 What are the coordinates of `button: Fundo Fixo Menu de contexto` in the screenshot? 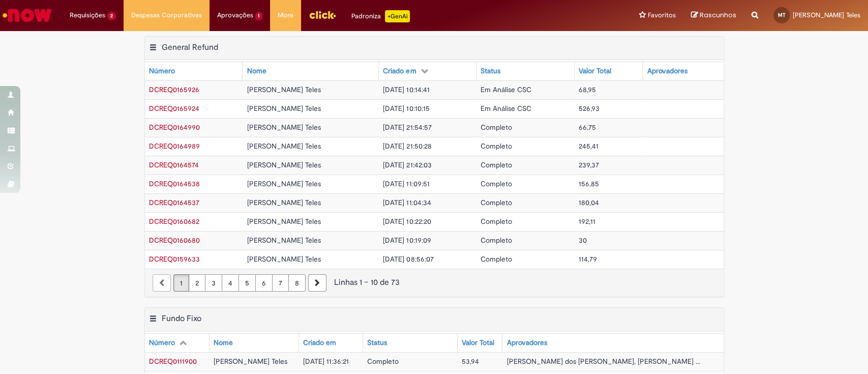 It's located at (153, 320).